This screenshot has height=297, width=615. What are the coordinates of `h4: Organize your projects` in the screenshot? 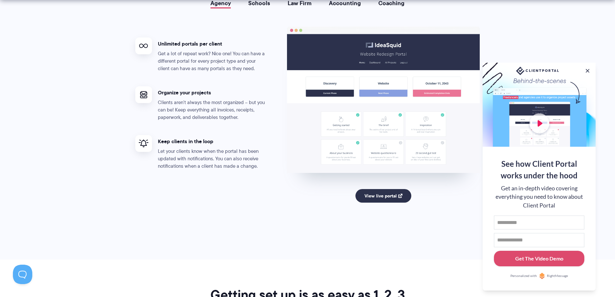 It's located at (213, 92).